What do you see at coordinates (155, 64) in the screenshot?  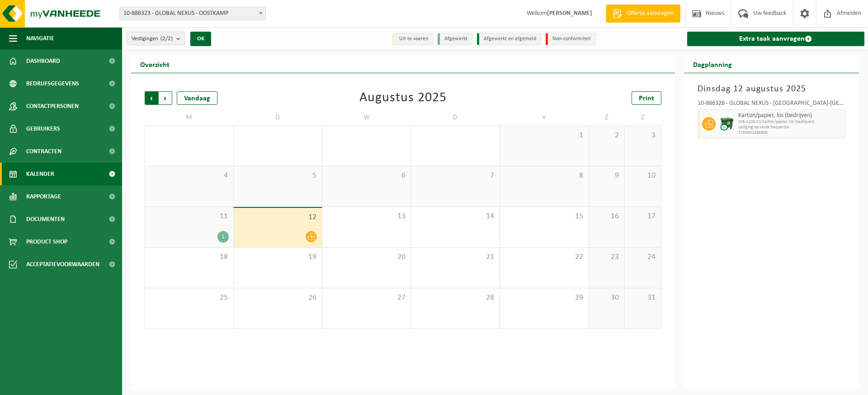 I see `h2: Overzicht` at bounding box center [155, 64].